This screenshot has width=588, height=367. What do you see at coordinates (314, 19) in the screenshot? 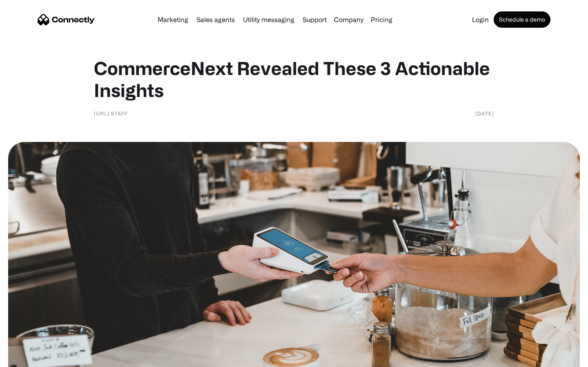
I see `a: Support` at bounding box center [314, 19].